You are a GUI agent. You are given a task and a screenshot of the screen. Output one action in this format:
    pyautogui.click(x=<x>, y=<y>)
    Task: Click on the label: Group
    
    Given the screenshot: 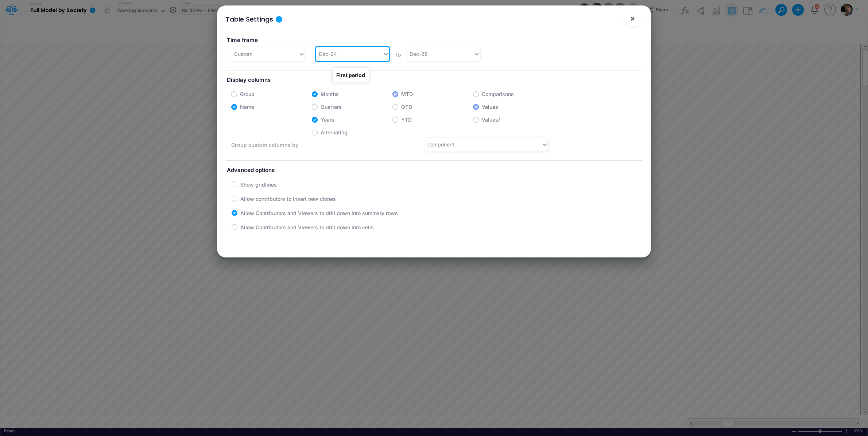 What is the action you would take?
    pyautogui.click(x=247, y=94)
    